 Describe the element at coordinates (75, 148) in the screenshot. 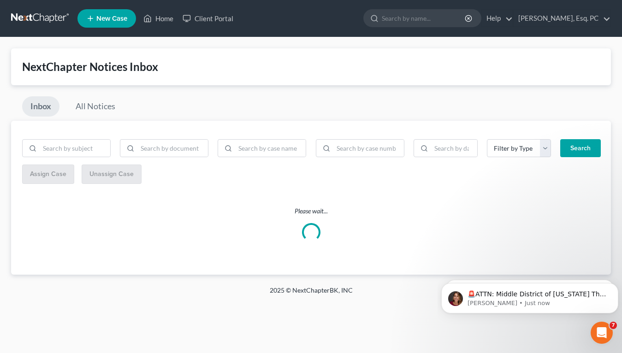

I see `input: Search by subject` at that location.